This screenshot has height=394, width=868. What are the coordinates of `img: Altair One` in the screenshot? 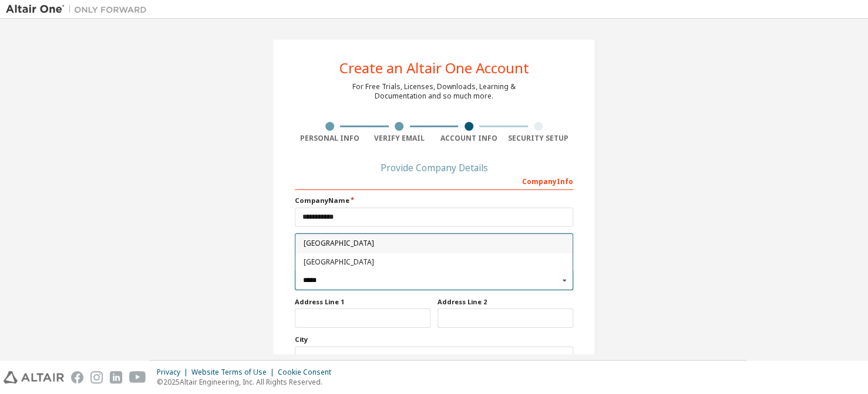 It's located at (79, 9).